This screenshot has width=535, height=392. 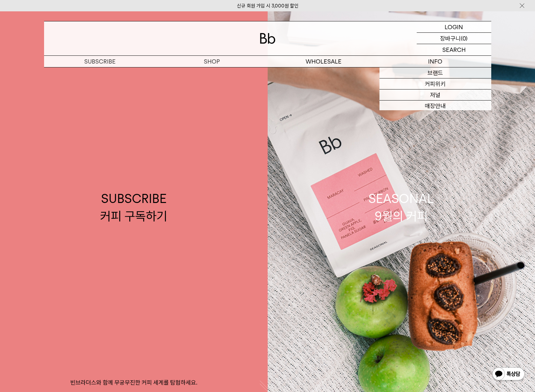 I want to click on p: SUBSCRIBE, so click(x=100, y=61).